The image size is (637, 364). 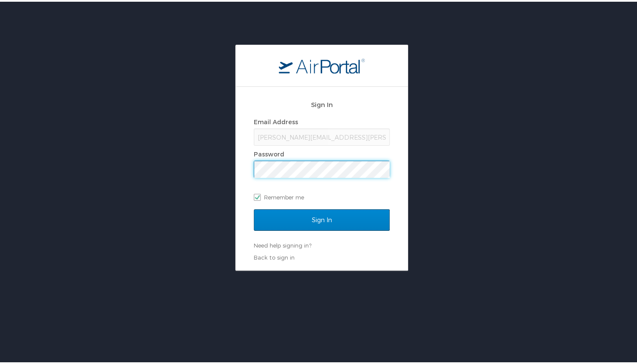 I want to click on img: logo, so click(x=322, y=64).